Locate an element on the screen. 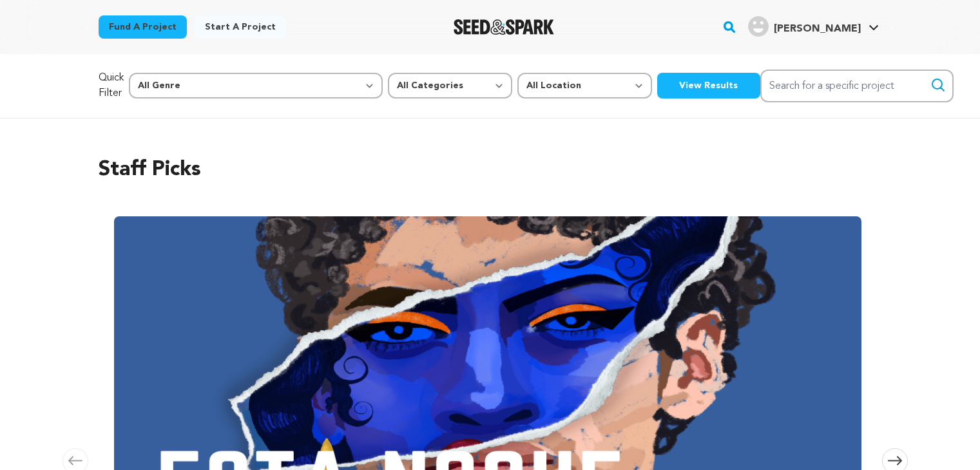 Image resolution: width=980 pixels, height=470 pixels. img: Seed&Spark Logo Dark Mode is located at coordinates (504, 27).